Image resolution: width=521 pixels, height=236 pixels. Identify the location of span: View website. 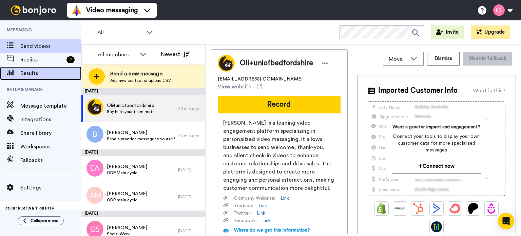
(234, 86).